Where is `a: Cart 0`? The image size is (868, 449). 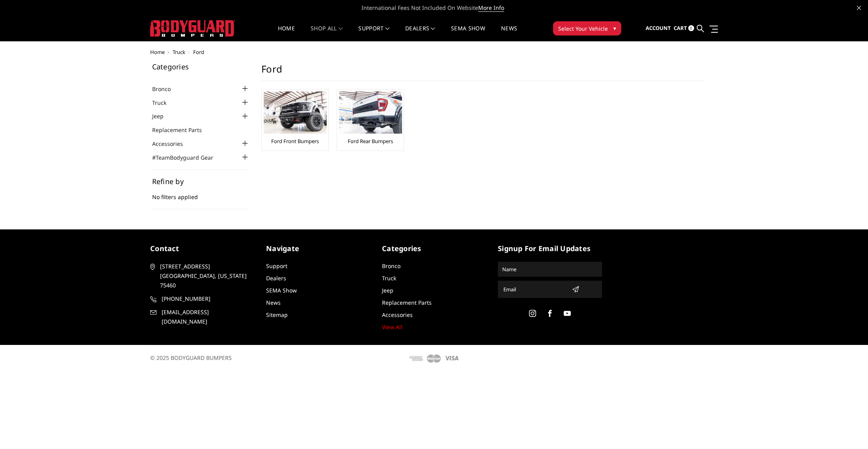
a: Cart 0 is located at coordinates (684, 28).